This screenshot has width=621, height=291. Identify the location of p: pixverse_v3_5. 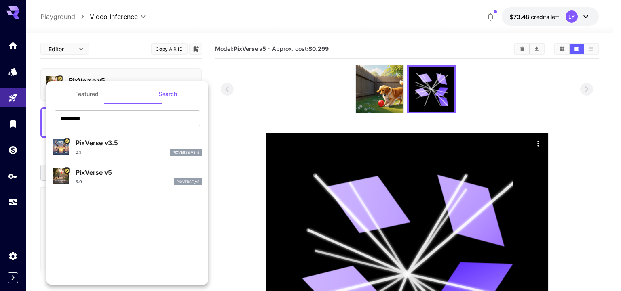
(186, 153).